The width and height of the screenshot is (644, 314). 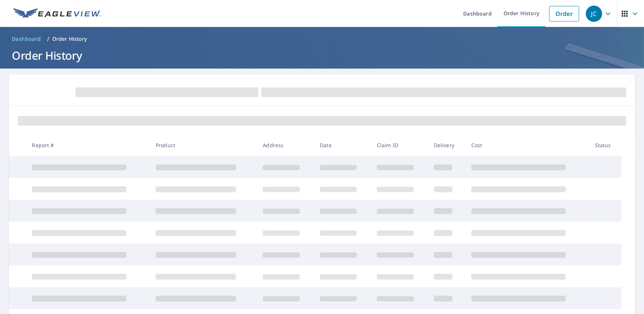 What do you see at coordinates (285, 145) in the screenshot?
I see `th: Address` at bounding box center [285, 145].